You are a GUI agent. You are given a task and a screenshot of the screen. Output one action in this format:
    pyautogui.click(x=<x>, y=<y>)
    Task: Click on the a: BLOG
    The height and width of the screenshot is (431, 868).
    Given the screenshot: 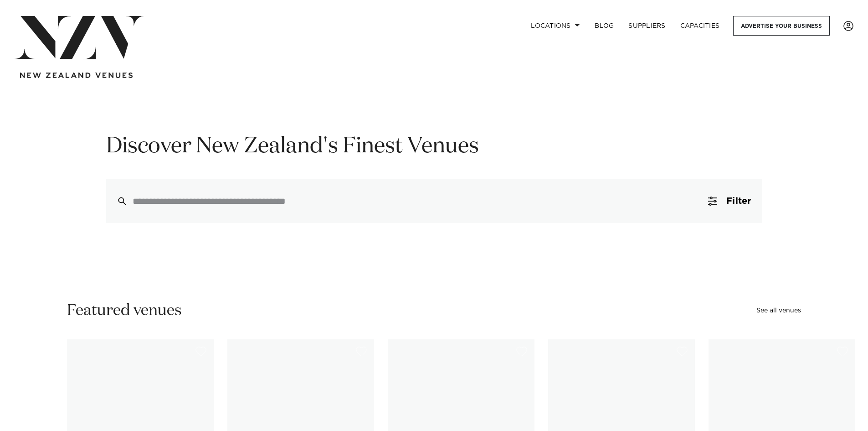 What is the action you would take?
    pyautogui.click(x=604, y=26)
    